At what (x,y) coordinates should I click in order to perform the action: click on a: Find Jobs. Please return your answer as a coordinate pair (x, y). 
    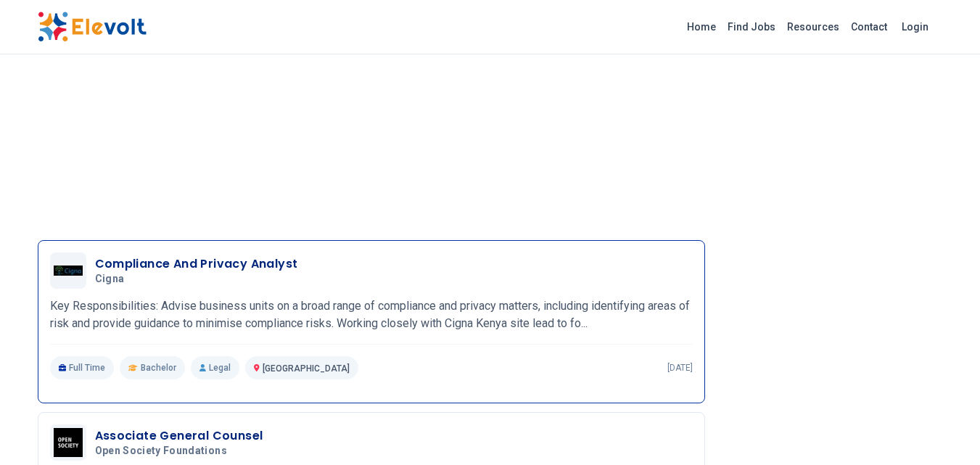
    Looking at the image, I should click on (752, 27).